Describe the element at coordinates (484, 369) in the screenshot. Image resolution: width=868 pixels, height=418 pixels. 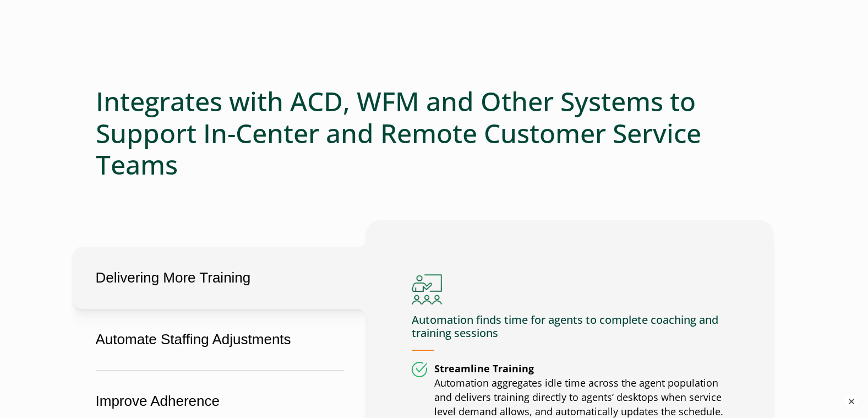
I see `strong: Streamline Training` at that location.